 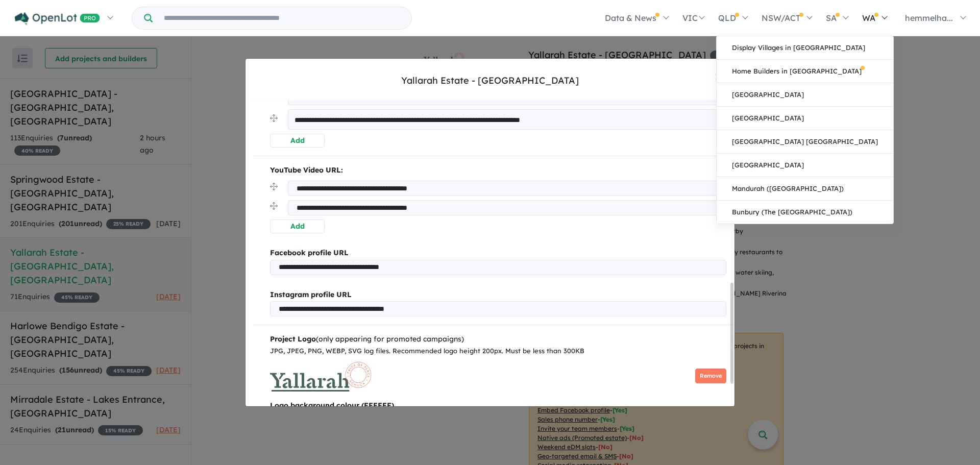 What do you see at coordinates (282, 18) in the screenshot?
I see `input: Try estate name, suburb, builder or developer` at bounding box center [282, 18].